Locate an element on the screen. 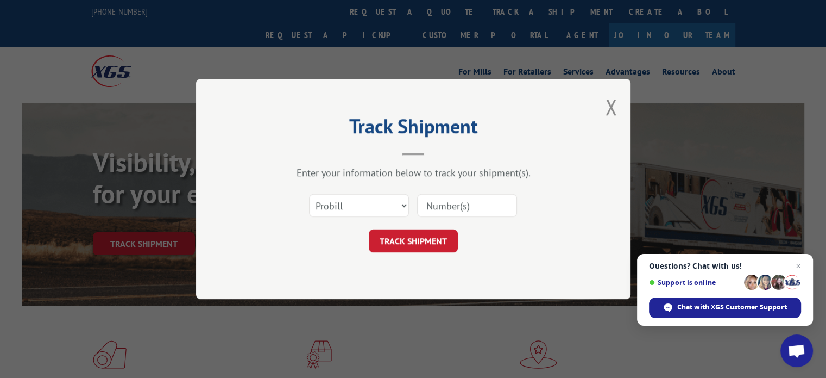  span: Questions? Chat with us! is located at coordinates (725, 266).